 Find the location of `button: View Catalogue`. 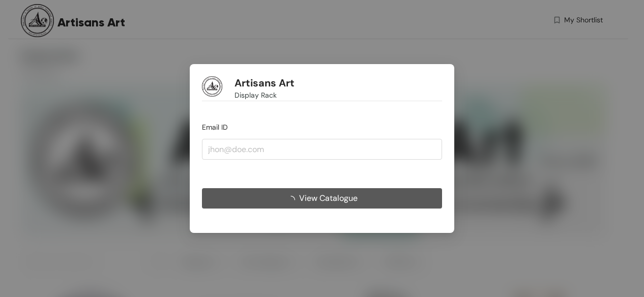

button: View Catalogue is located at coordinates (322, 198).